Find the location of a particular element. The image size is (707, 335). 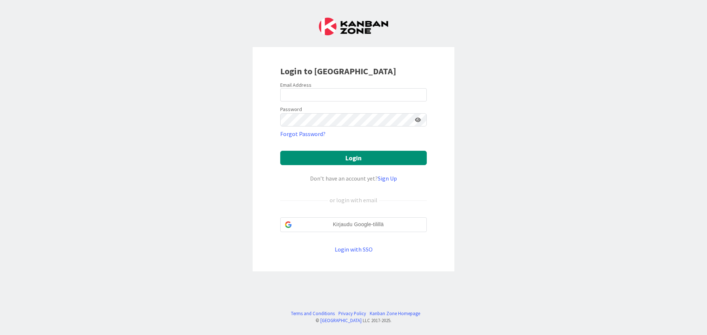

img: Kanban Zone is located at coordinates (354, 27).